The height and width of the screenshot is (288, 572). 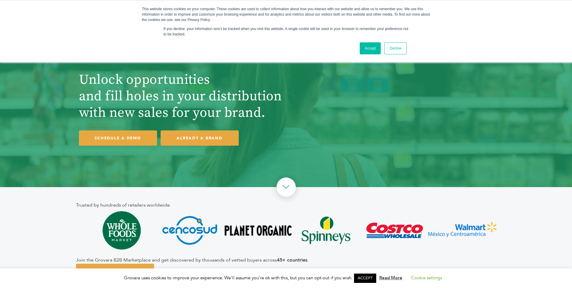 What do you see at coordinates (286, 32) in the screenshot?
I see `p: If you decline, your information won’t be tracked when you visit this website. A single cookie wi...` at bounding box center [286, 32].